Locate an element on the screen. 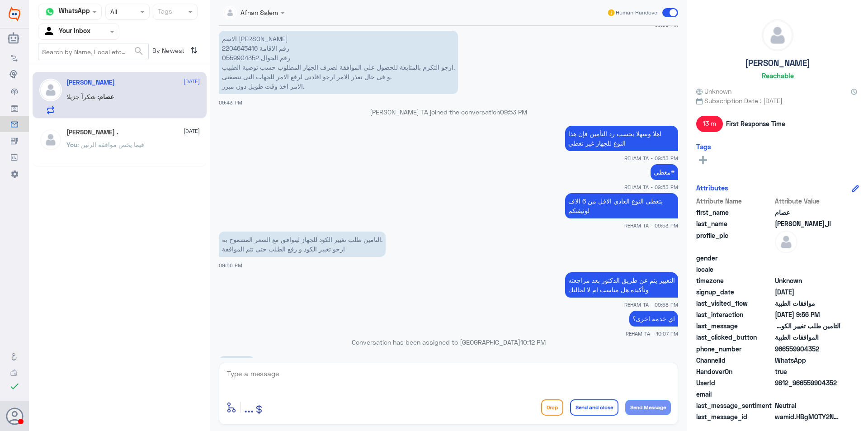 The image size is (868, 431). p: 1/9/2025, 9:56 PM is located at coordinates (301, 244).